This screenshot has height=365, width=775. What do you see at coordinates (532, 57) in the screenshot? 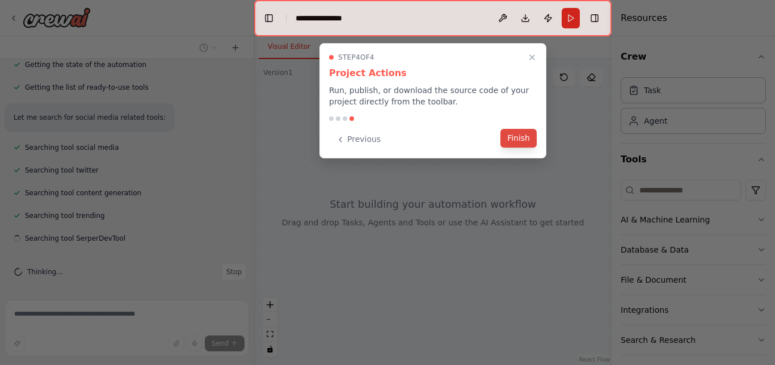
I see `button: Close walkthrough` at bounding box center [532, 57].